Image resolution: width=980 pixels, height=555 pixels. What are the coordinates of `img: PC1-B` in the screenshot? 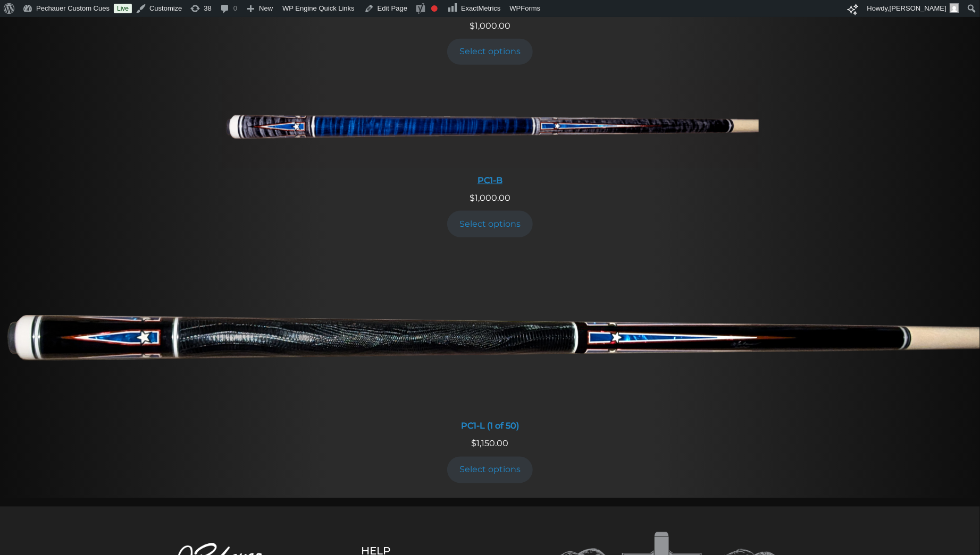 It's located at (490, 125).